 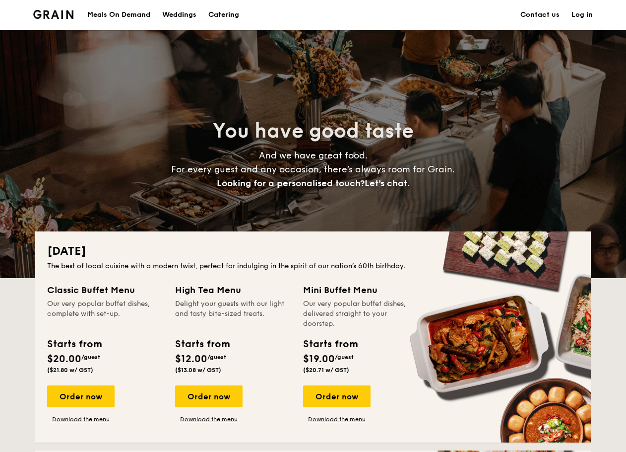 What do you see at coordinates (387, 183) in the screenshot?
I see `span: Let's chat.` at bounding box center [387, 183].